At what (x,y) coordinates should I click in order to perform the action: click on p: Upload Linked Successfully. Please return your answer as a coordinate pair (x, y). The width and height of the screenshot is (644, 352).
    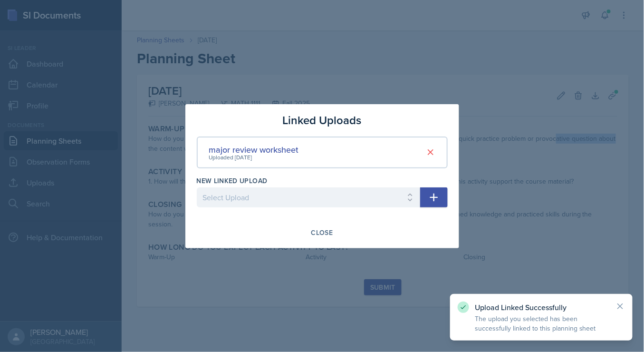
    Looking at the image, I should click on (542, 307).